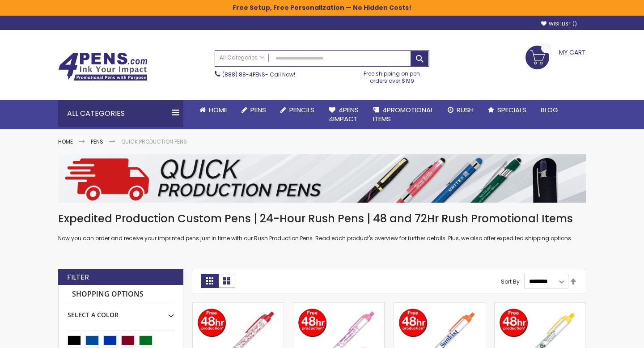 This screenshot has height=348, width=644. Describe the element at coordinates (242, 58) in the screenshot. I see `span: All Categories` at that location.